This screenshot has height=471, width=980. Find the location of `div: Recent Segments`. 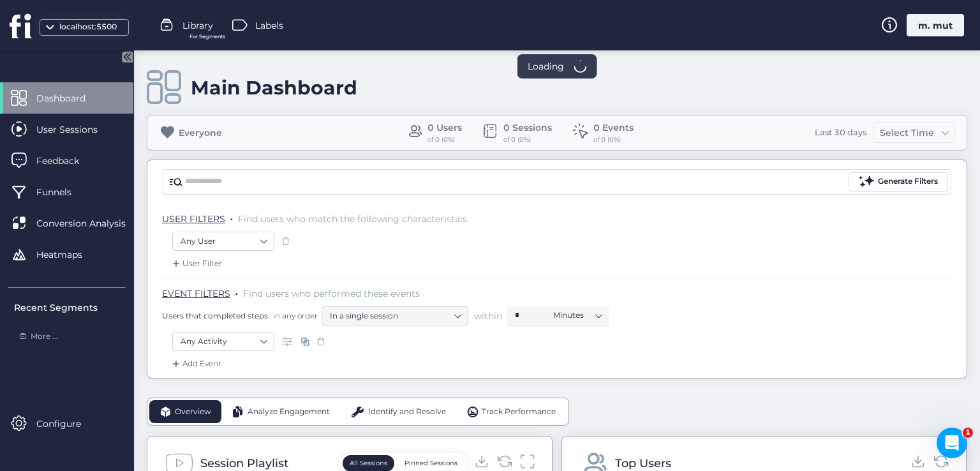

div: Recent Segments is located at coordinates (70, 308).